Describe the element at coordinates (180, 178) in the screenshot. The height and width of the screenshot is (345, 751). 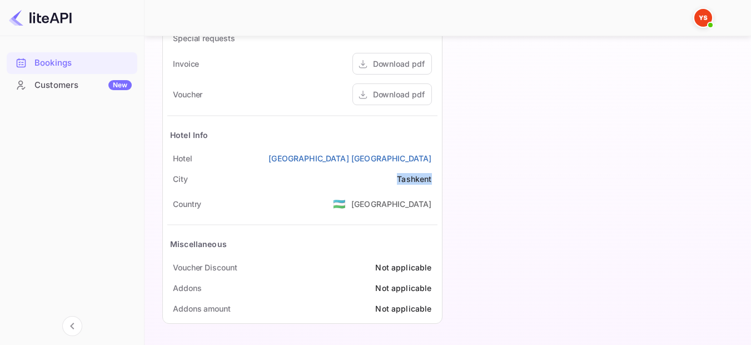
I see `div: City` at that location.